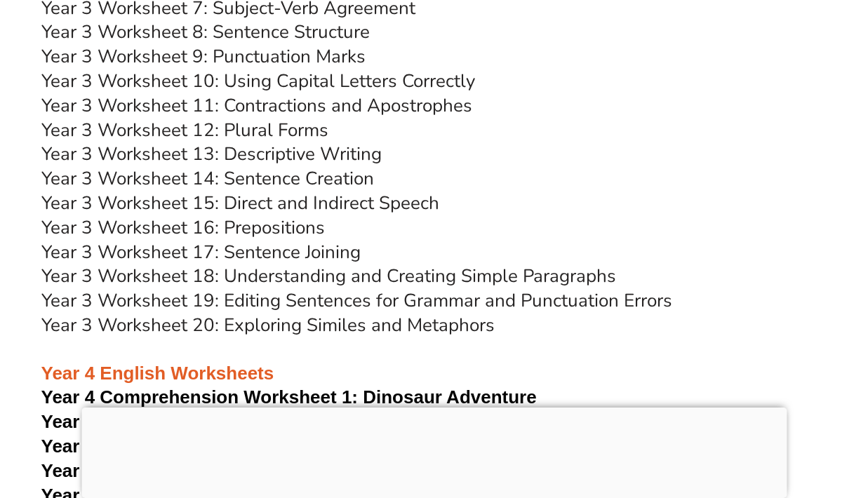  I want to click on span: Year 4 Comprehension Worksheet 3: Barbie Land, so click(254, 446).